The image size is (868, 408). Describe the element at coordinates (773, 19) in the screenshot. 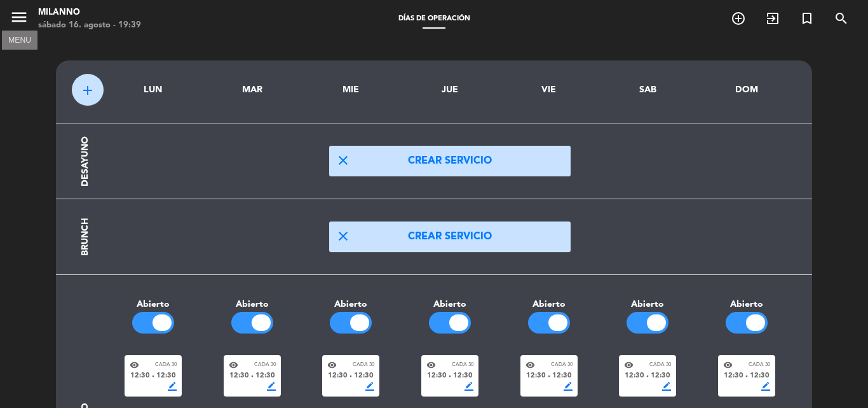

I see `i: exit_to_app` at that location.